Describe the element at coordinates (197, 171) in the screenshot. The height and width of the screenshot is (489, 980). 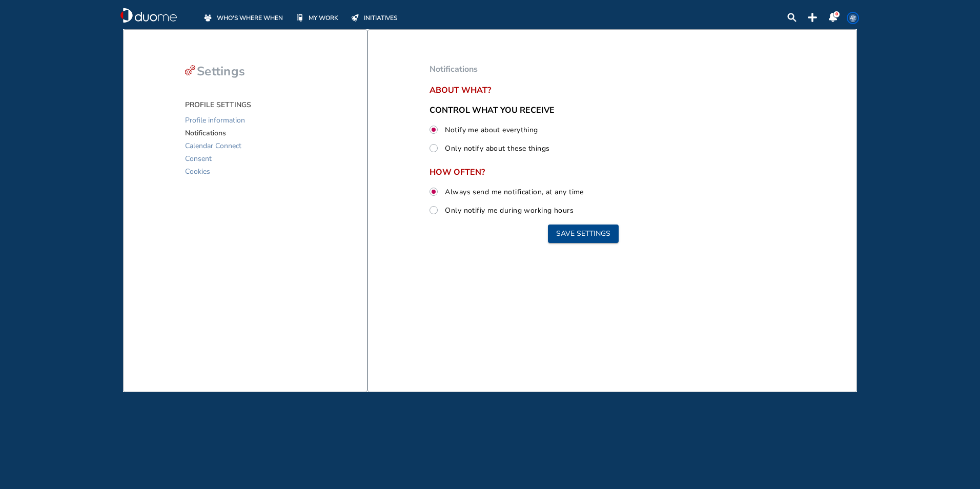
I see `span: Cookies` at that location.